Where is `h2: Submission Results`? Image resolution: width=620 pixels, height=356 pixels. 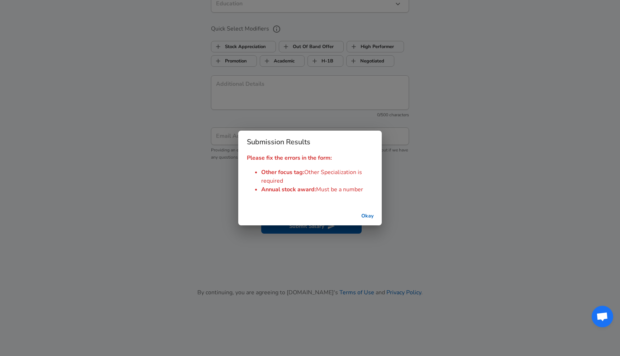 h2: Submission Results is located at coordinates (310, 142).